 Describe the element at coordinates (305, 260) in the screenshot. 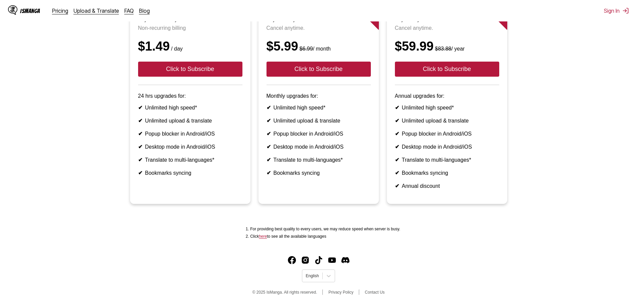

I see `a: Instagram` at that location.